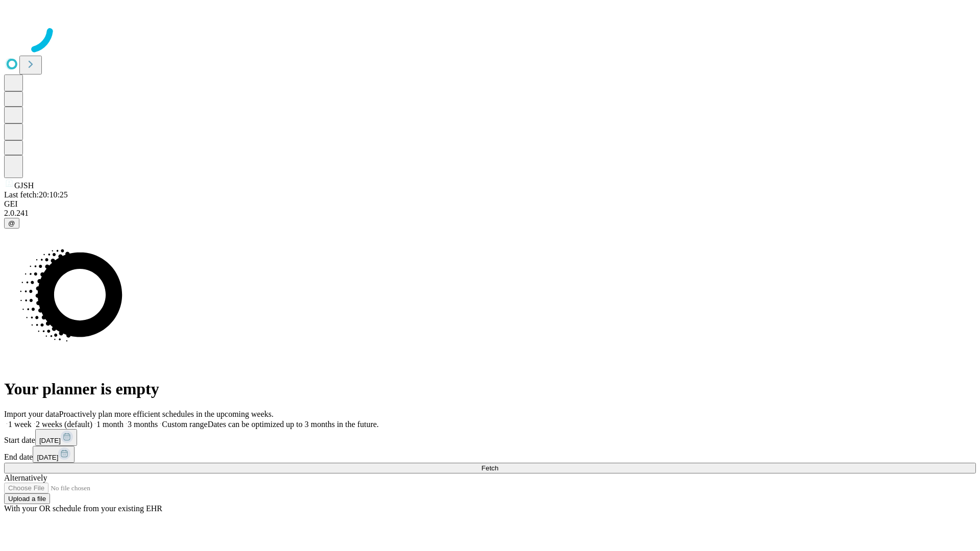 The image size is (980, 551). What do you see at coordinates (26, 477) in the screenshot?
I see `span: Alternatively` at bounding box center [26, 477].